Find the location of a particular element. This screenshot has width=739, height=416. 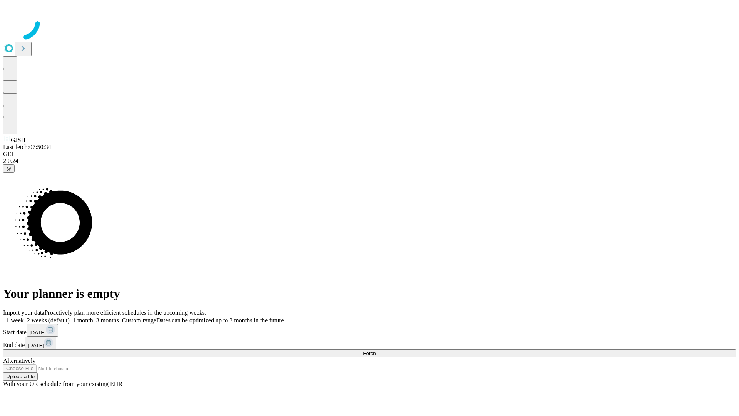

span: Import your data is located at coordinates (24, 312).